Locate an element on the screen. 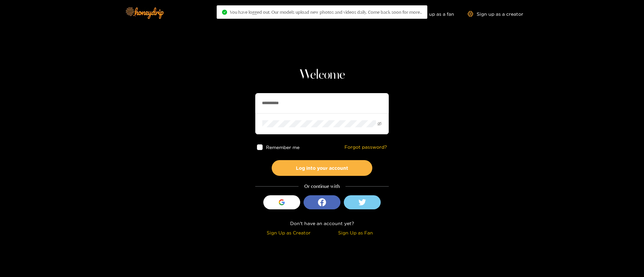 This screenshot has width=644, height=277. a: Sign up as a fan is located at coordinates (431, 14).